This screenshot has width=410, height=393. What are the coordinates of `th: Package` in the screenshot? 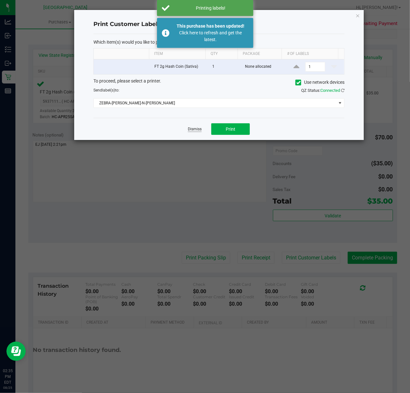 It's located at (260, 54).